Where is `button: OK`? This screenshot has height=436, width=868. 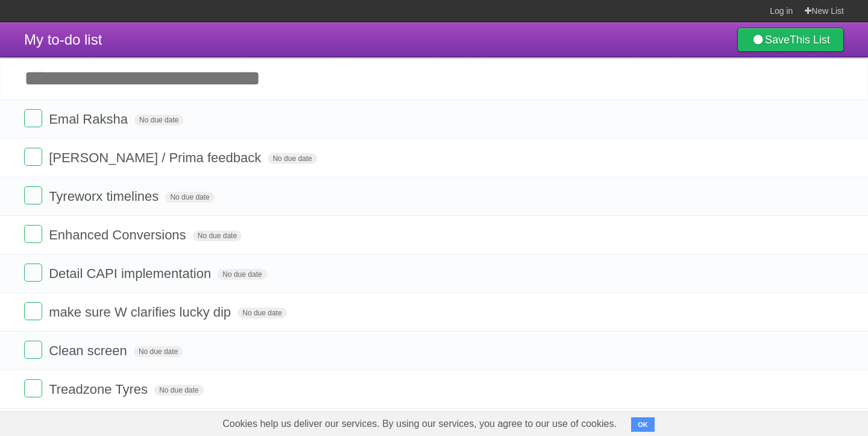 button: OK is located at coordinates (643, 424).